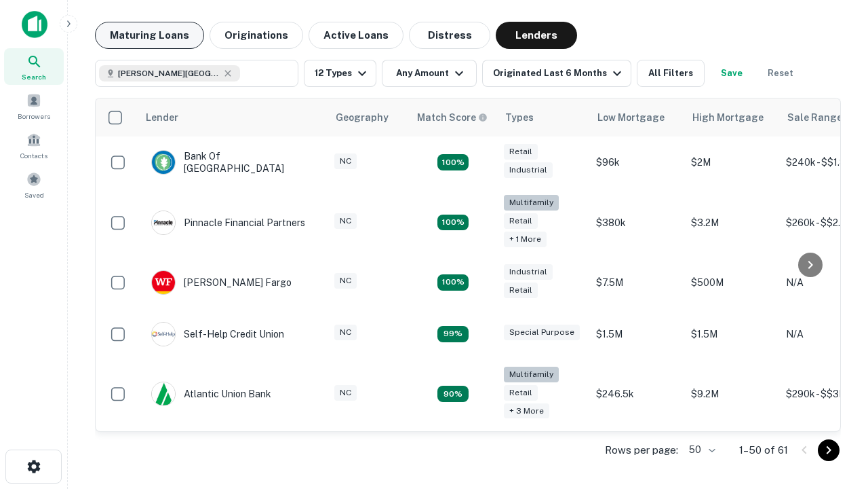  I want to click on button: All Filters, so click(671, 73).